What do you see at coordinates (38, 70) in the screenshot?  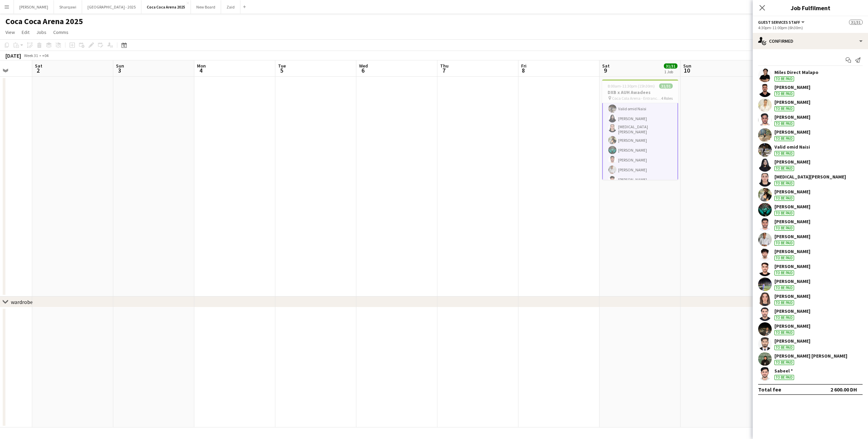 I see `span: 2` at bounding box center [38, 70].